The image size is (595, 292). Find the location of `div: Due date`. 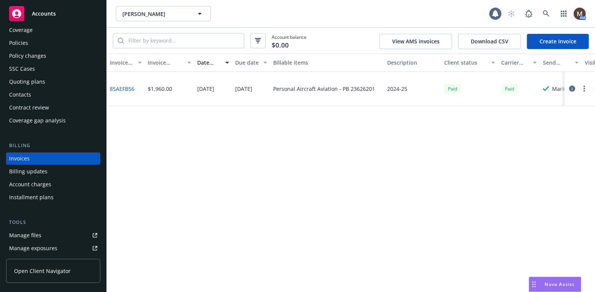

div: Due date is located at coordinates (247, 62).